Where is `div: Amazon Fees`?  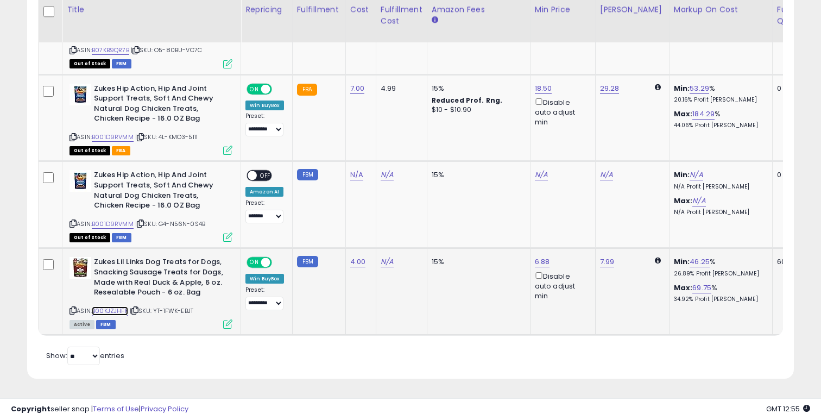
div: Amazon Fees is located at coordinates (478, 9).